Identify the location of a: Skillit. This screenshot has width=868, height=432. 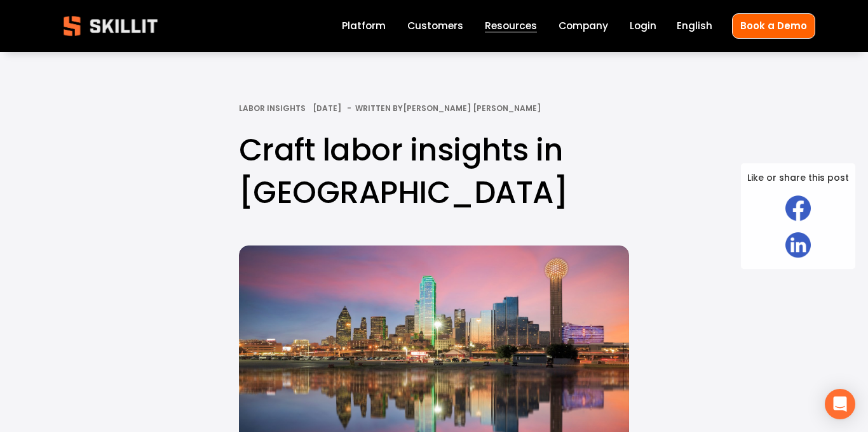
(111, 26).